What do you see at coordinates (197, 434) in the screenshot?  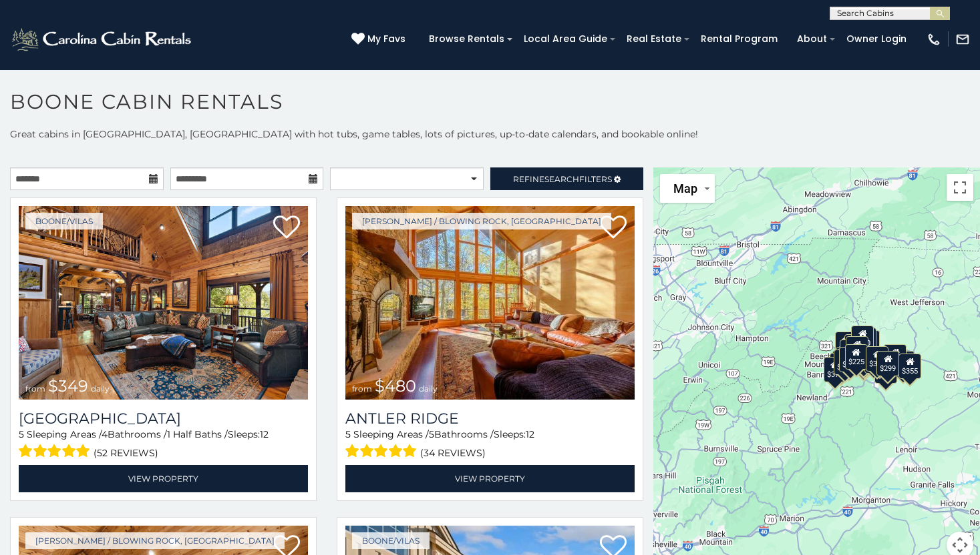 I see `span: 1 Half Baths /` at bounding box center [197, 434].